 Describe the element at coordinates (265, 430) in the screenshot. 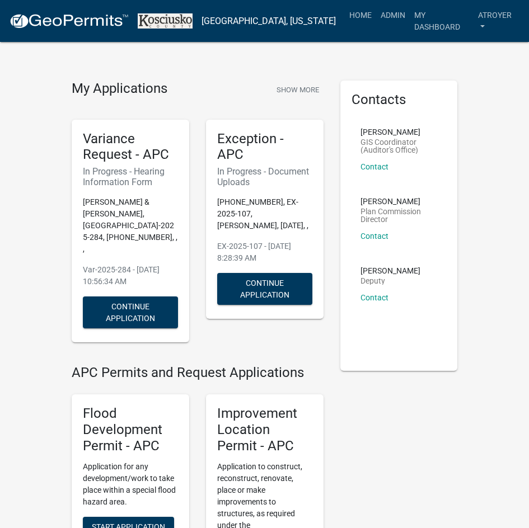

I see `h5: Improvement Location Permit - APC` at that location.